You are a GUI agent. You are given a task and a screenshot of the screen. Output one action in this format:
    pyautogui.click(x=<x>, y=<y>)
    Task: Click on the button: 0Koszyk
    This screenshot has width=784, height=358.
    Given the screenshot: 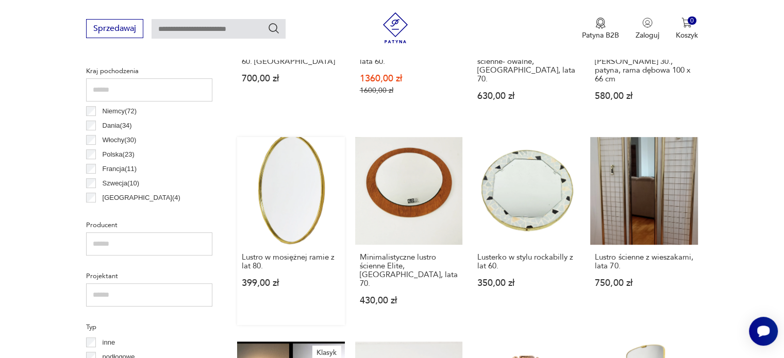 What is the action you would take?
    pyautogui.click(x=687, y=29)
    